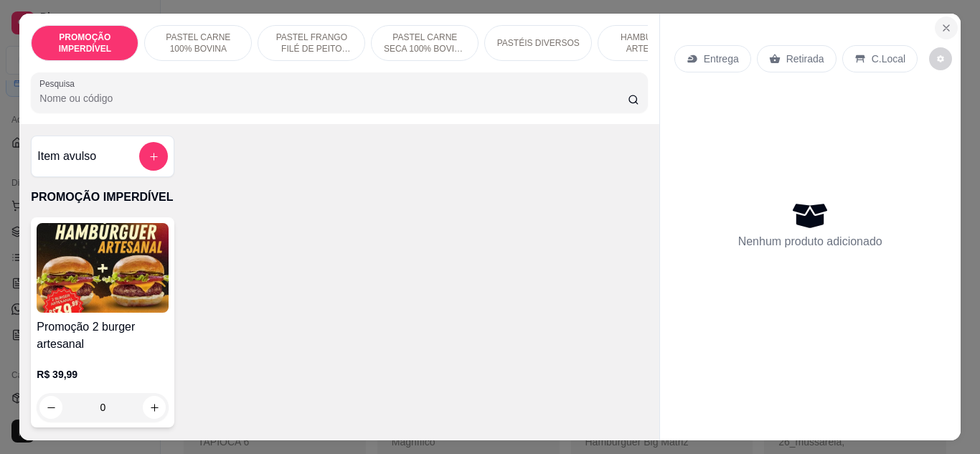 The image size is (980, 454). I want to click on label: Pesquisa, so click(59, 84).